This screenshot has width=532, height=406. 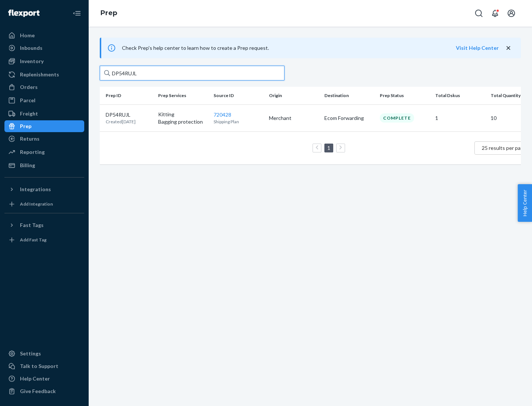 What do you see at coordinates (460, 118) in the screenshot?
I see `p: 1` at bounding box center [460, 118].